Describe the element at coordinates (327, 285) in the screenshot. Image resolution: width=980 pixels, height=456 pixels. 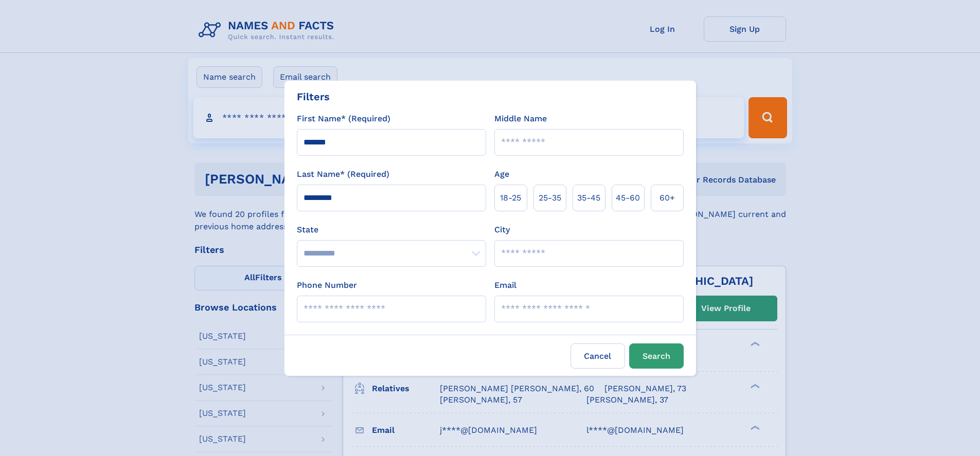
I see `label: Phone Number` at that location.